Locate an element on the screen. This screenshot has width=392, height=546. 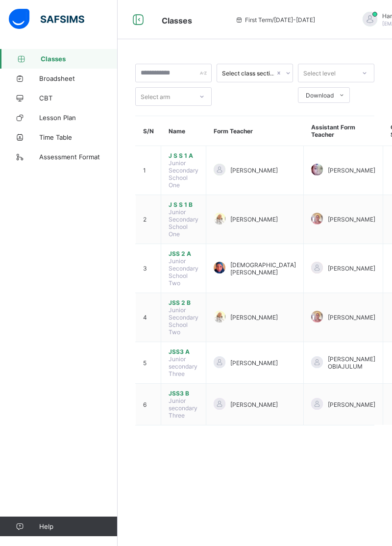
span: JSS3 B is located at coordinates (183, 393).